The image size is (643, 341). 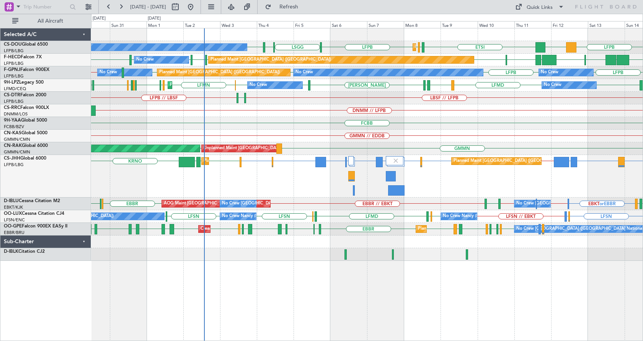 I want to click on button: Quick Links, so click(x=540, y=7).